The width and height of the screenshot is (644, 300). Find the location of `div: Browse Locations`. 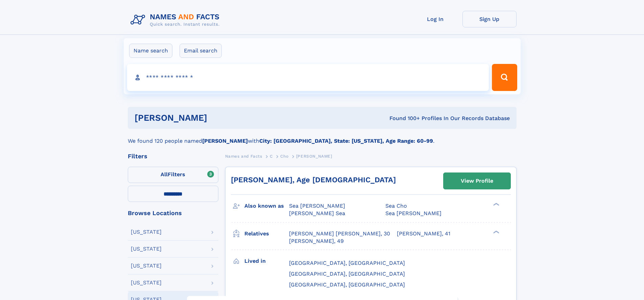

div: Browse Locations is located at coordinates (173, 213).